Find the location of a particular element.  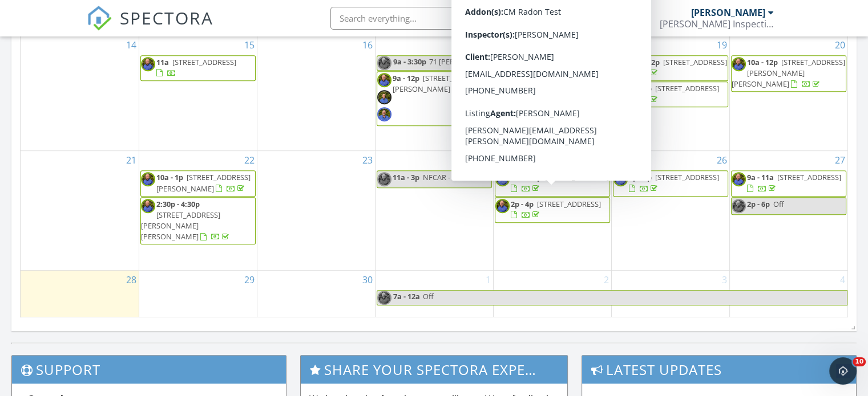

a: Go to September 25, 2025 is located at coordinates (604, 161).